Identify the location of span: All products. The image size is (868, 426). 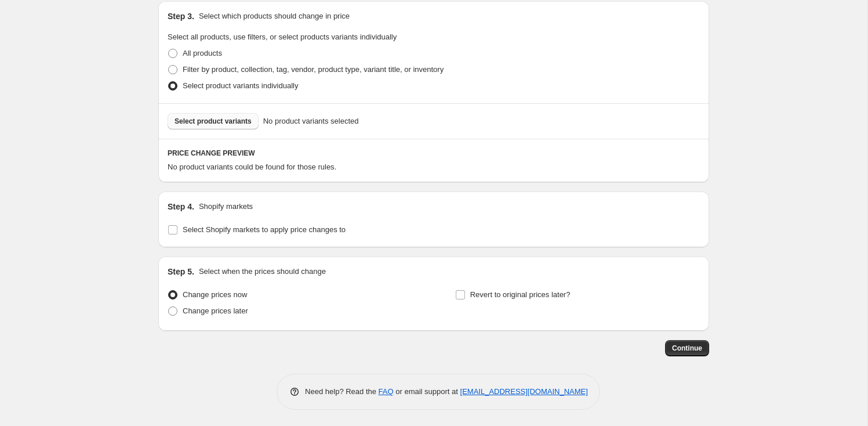
(203, 52).